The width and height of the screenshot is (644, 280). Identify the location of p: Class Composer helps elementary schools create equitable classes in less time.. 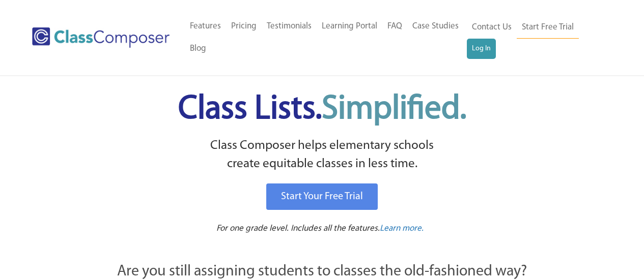
(323, 155).